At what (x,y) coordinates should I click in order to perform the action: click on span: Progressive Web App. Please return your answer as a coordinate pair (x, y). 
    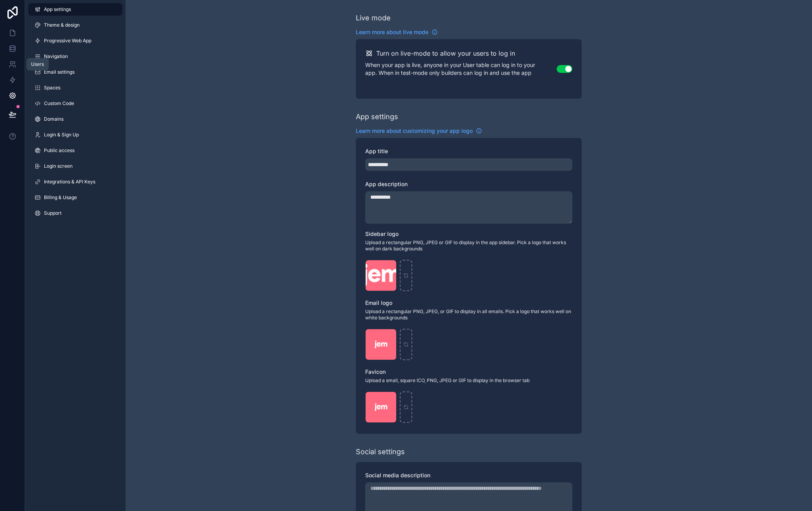
    Looking at the image, I should click on (67, 41).